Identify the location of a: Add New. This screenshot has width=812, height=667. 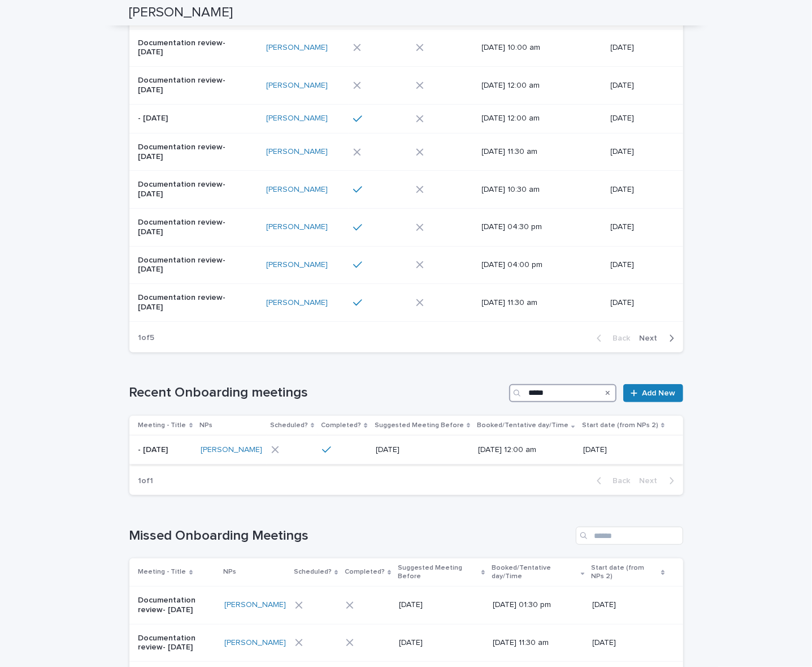
(653, 393).